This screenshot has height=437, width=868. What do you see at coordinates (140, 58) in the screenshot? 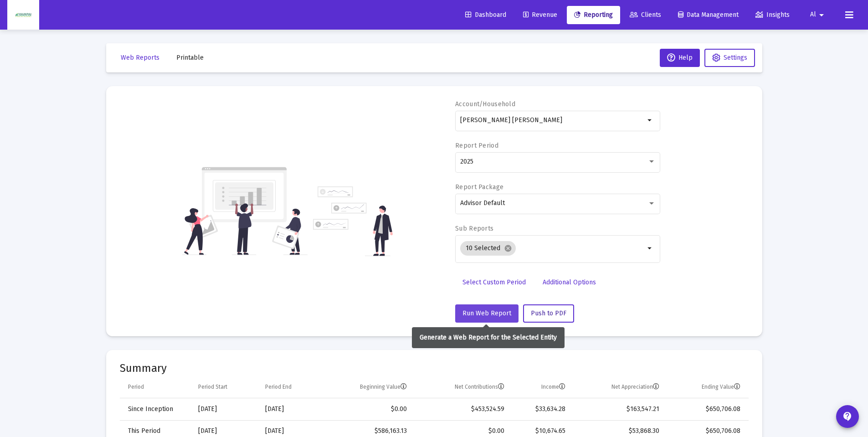
I see `button: Web Reports` at bounding box center [140, 58].